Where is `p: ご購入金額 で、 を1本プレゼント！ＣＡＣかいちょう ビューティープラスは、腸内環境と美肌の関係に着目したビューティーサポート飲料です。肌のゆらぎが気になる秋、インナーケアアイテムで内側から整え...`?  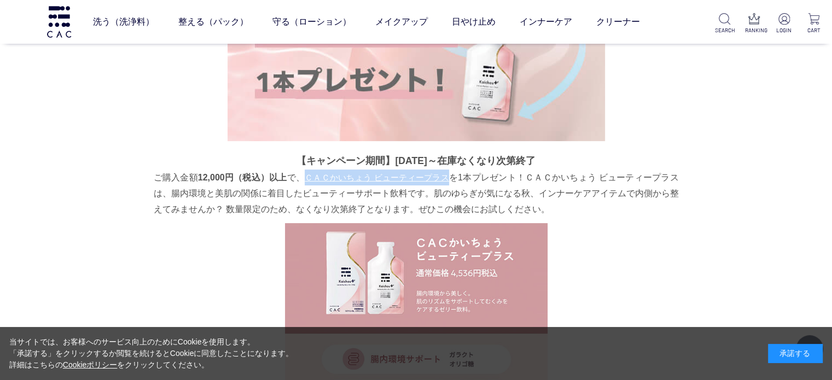 p: ご購入金額 で、 を1本プレゼント！ＣＡＣかいちょう ビューティープラスは、腸内環境と美肌の関係に着目したビューティーサポート飲料です。肌のゆらぎが気になる秋、インナーケアアイテムで内側から整え... is located at coordinates (416, 194).